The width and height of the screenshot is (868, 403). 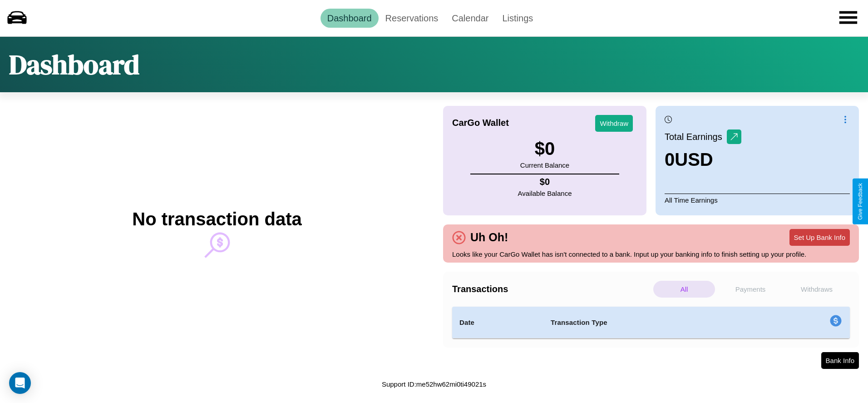 I want to click on a: Calendar, so click(x=470, y=18).